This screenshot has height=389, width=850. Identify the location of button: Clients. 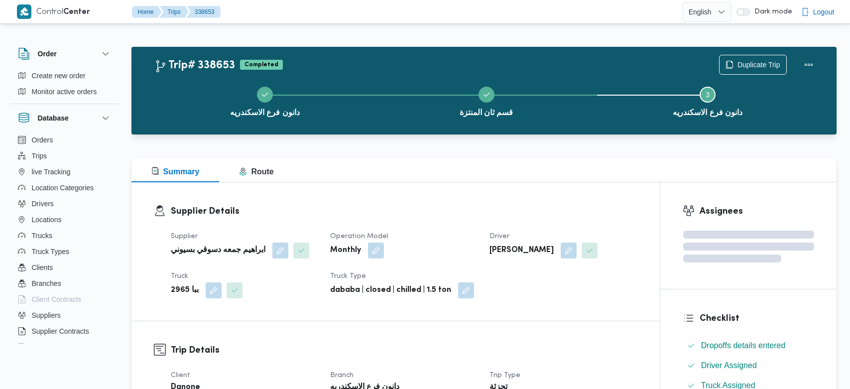
(65, 267).